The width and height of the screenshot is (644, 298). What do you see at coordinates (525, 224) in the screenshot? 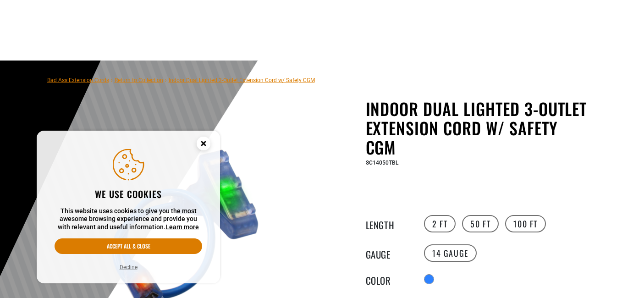
I see `label: 100 FT` at bounding box center [525, 224].